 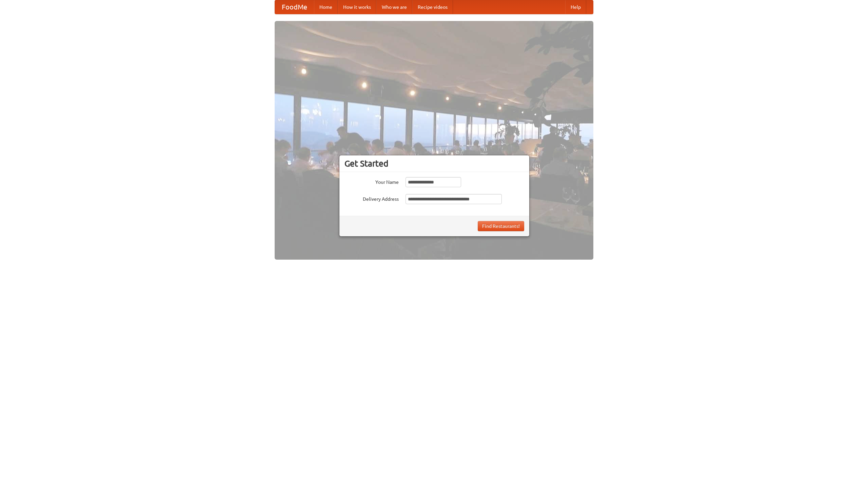 What do you see at coordinates (434, 163) in the screenshot?
I see `h3: Get Started` at bounding box center [434, 163].